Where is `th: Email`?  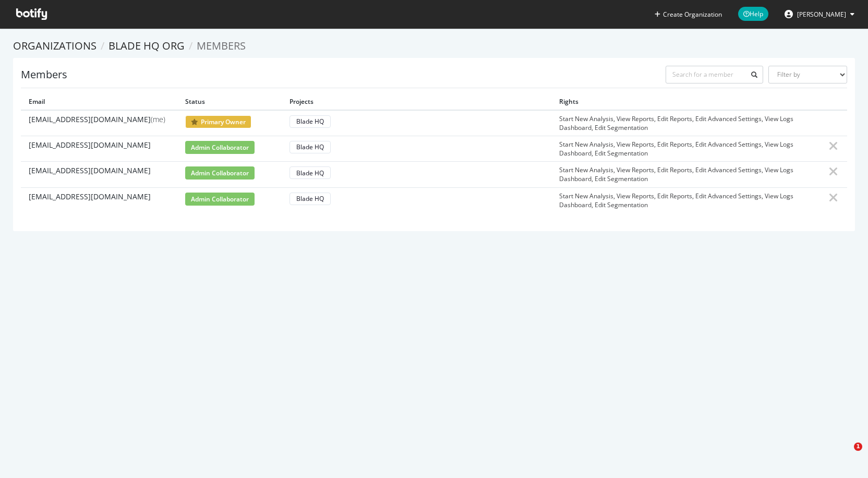 th: Email is located at coordinates (99, 102).